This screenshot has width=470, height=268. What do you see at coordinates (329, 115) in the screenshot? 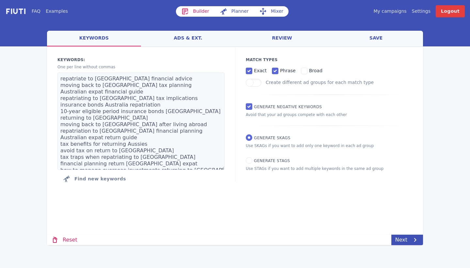
I see `p: Avoid that your ad groups compete with each other` at bounding box center [329, 115].